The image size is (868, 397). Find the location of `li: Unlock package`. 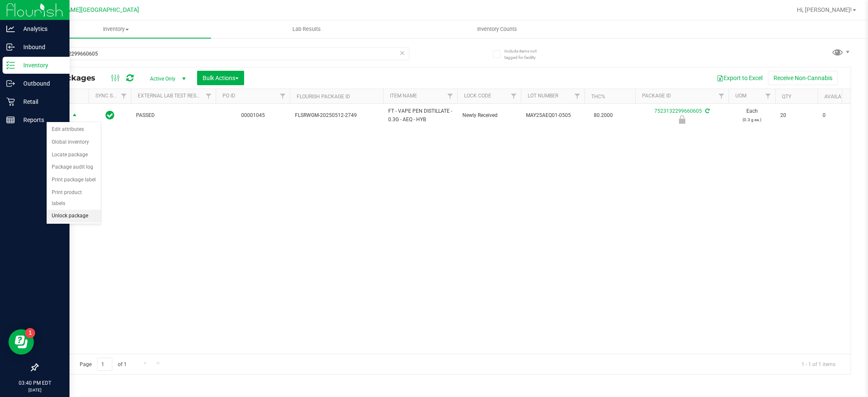

li: Unlock package is located at coordinates (74, 216).